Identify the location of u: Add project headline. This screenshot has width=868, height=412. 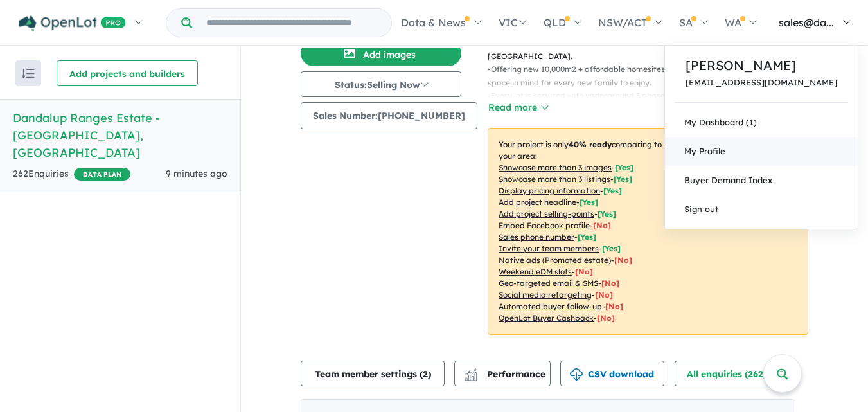
(537, 202).